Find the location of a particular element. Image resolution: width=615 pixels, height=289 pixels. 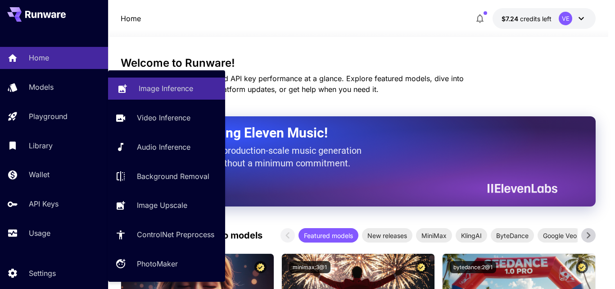

span: credits left is located at coordinates (536, 18).